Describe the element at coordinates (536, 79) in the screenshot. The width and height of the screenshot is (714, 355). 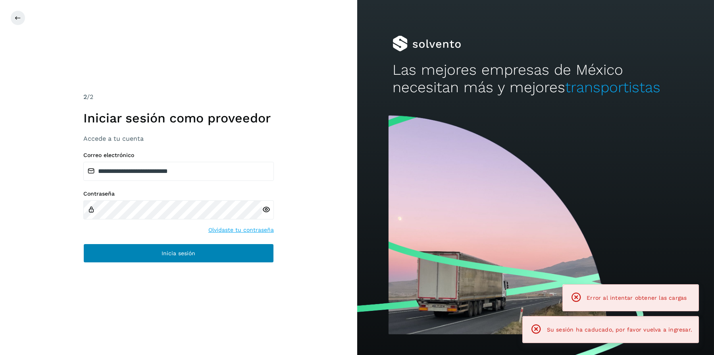
I see `h2: Las mejores empresas de México necesitan más y mejores` at that location.